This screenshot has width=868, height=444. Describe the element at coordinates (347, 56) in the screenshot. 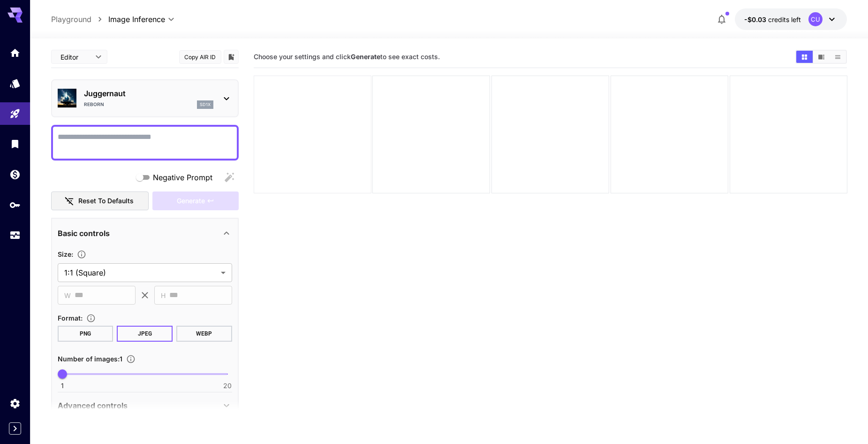

I see `span: Choose your settings and click to see exact costs.` at that location.